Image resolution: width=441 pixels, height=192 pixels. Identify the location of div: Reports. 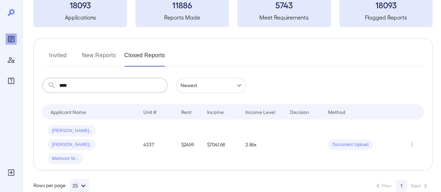
(11, 39).